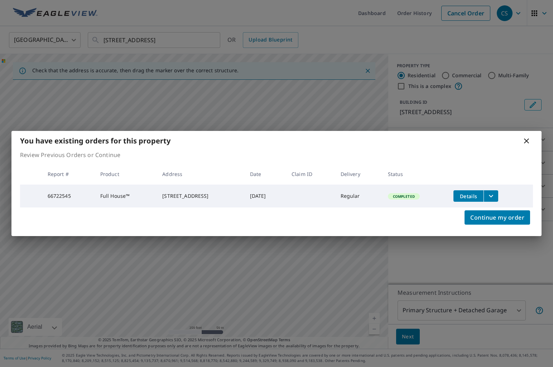 This screenshot has height=367, width=553. What do you see at coordinates (358, 174) in the screenshot?
I see `th: Delivery` at bounding box center [358, 174].